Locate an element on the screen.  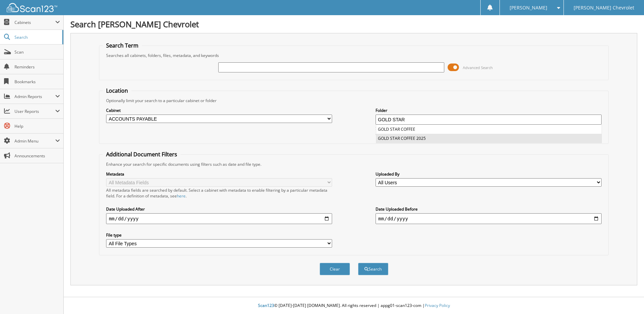
legend: Location is located at coordinates (117, 90).